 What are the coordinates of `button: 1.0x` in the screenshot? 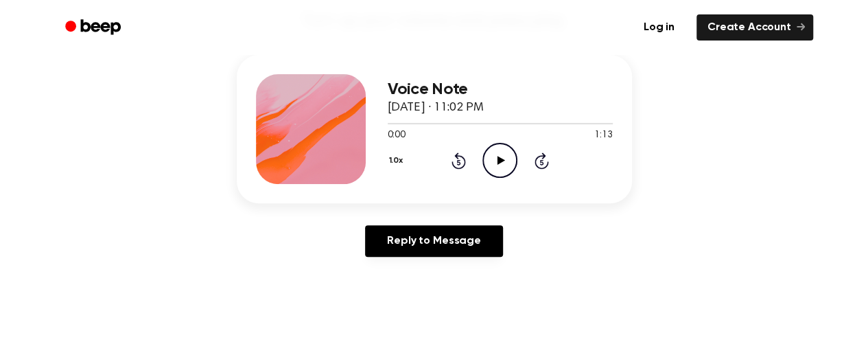 It's located at (398, 161).